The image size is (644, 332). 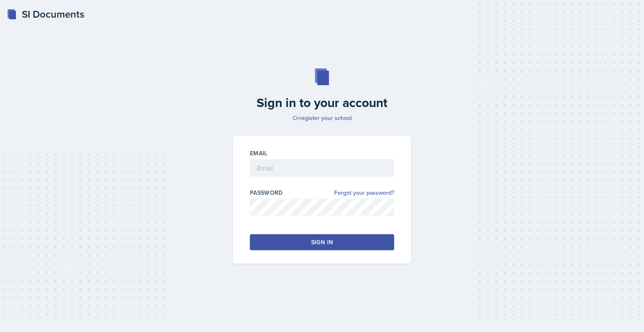 I want to click on input: Email, so click(x=322, y=168).